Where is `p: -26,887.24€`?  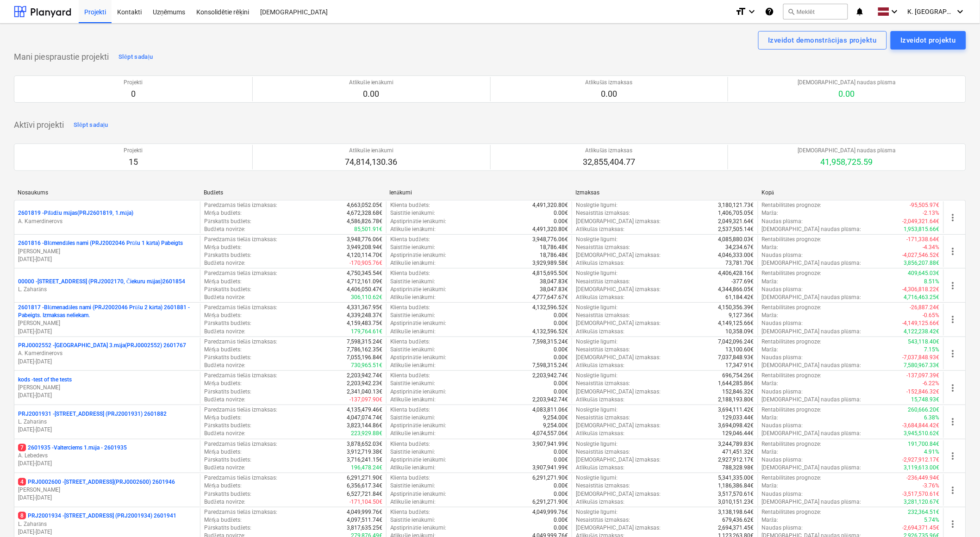
p: -26,887.24€ is located at coordinates (925, 307).